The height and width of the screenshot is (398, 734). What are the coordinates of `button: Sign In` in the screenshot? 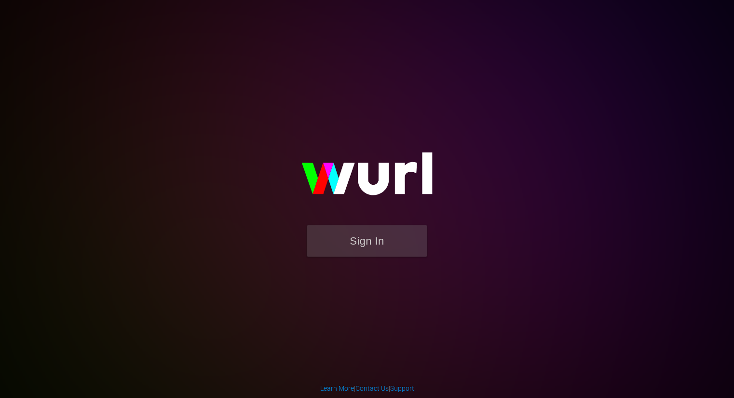 It's located at (367, 241).